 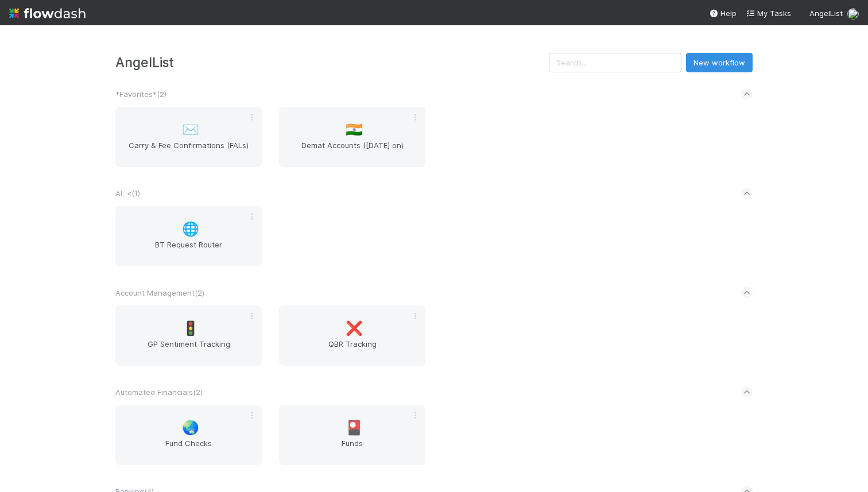 What do you see at coordinates (854, 14) in the screenshot?
I see `img: avatar_0a9e60f7-03da-485c-bb15-a40c44fcec20.png` at bounding box center [854, 14].